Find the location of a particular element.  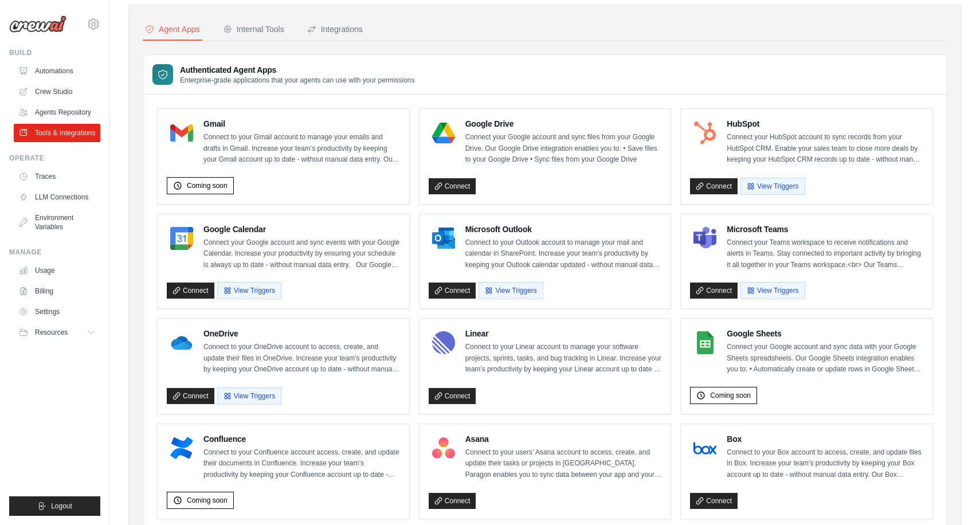

a: Automations is located at coordinates (57, 71).